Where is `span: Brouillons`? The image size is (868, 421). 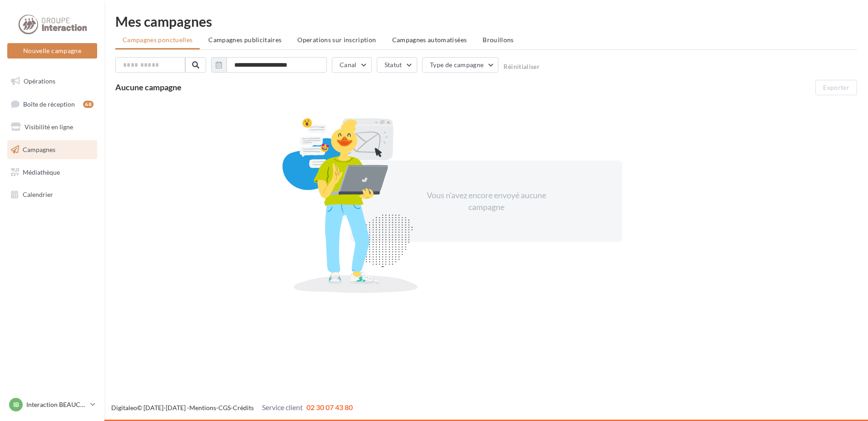 span: Brouillons is located at coordinates (498, 40).